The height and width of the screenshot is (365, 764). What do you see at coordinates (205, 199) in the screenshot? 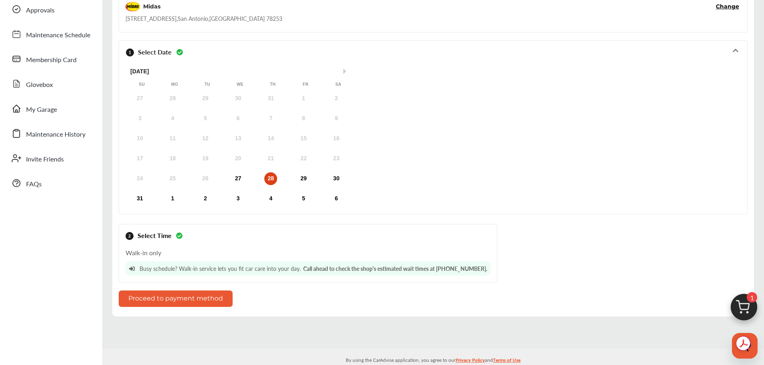
I see `div: Choose Tuesday, September 2nd, 2025` at bounding box center [205, 199].